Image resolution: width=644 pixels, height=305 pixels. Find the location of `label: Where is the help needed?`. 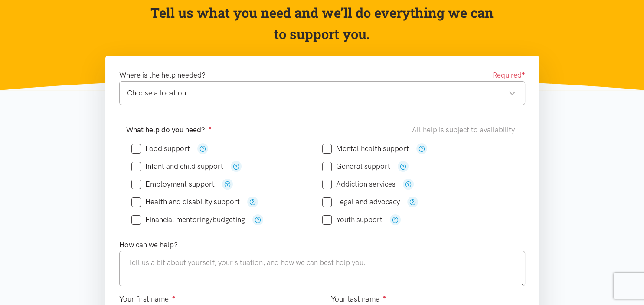

label: Where is the help needed? is located at coordinates (162, 75).